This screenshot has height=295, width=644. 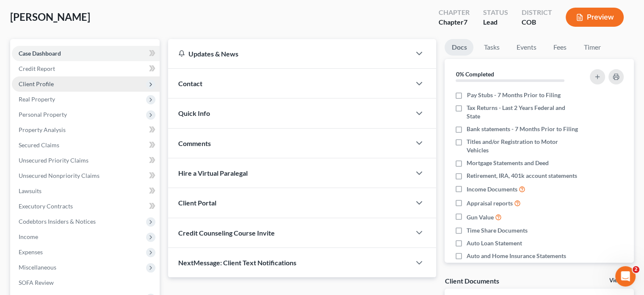 I want to click on a: View All, so click(x=620, y=280).